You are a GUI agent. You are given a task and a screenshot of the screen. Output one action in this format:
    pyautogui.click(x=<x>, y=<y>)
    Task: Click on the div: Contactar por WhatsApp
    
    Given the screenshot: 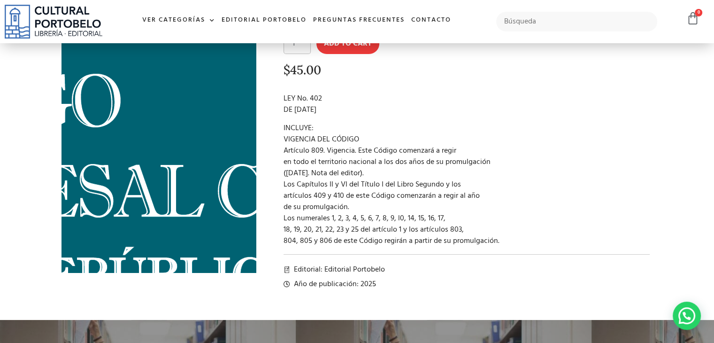 What is the action you would take?
    pyautogui.click(x=687, y=315)
    